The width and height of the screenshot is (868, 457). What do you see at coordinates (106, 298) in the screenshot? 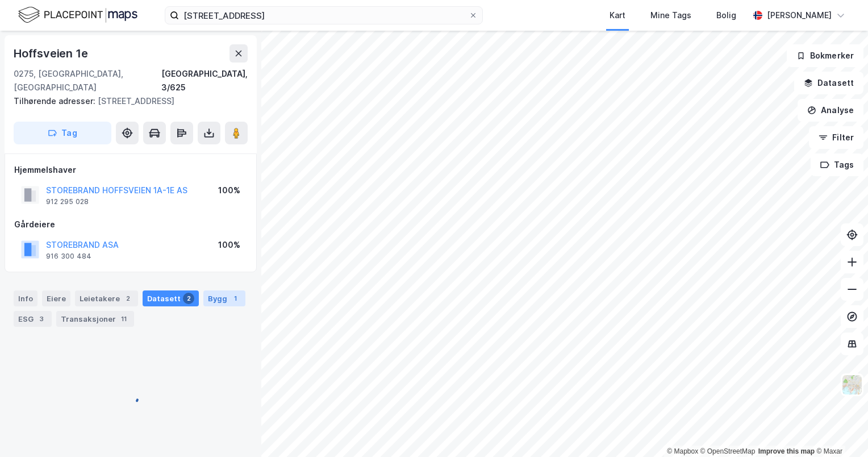
I see `div: Leietakere` at bounding box center [106, 298].